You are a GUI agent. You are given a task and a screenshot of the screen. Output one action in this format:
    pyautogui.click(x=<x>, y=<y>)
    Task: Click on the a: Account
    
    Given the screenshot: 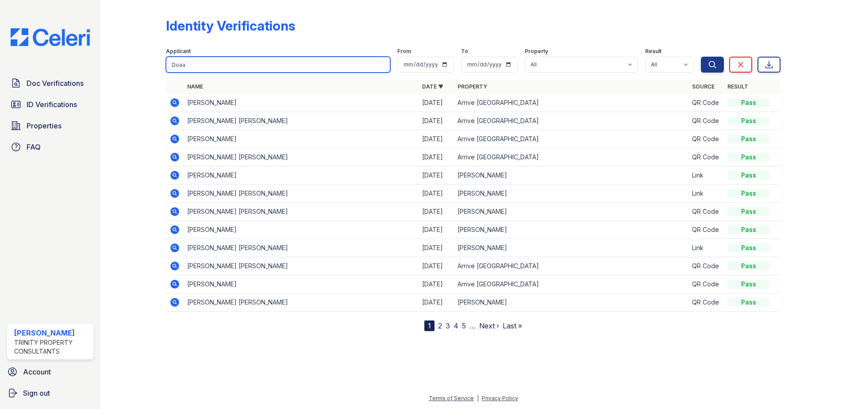 What is the action you would take?
    pyautogui.click(x=50, y=372)
    